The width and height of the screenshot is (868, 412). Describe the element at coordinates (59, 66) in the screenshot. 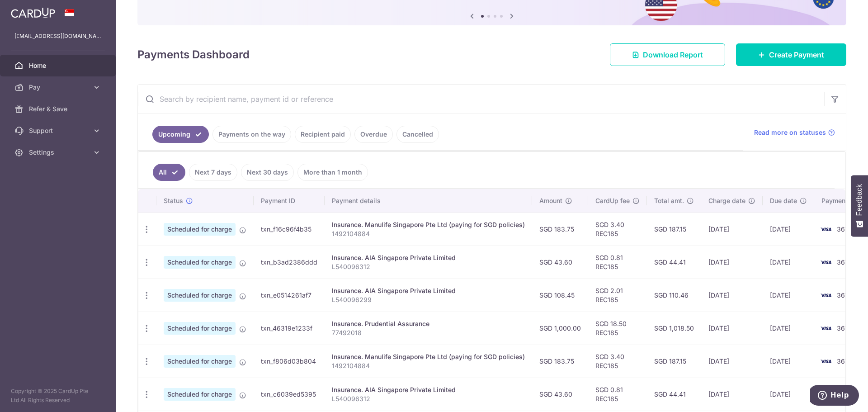

I see `span: Home` at that location.